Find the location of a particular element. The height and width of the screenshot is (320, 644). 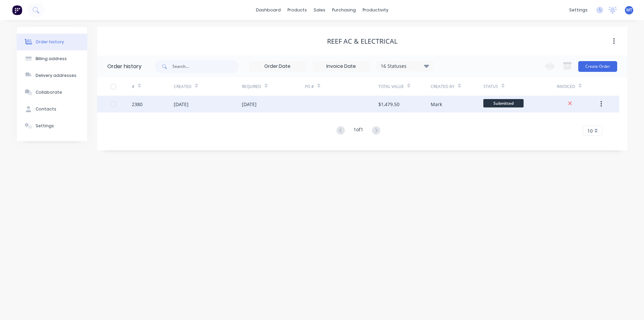

button: Billing address is located at coordinates (52, 59).